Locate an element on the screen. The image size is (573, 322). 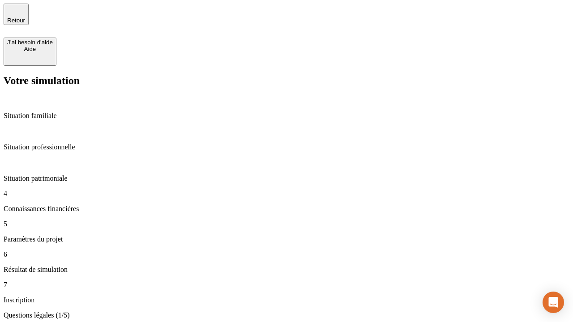
p: Questions légales (1/5) is located at coordinates (286, 315).